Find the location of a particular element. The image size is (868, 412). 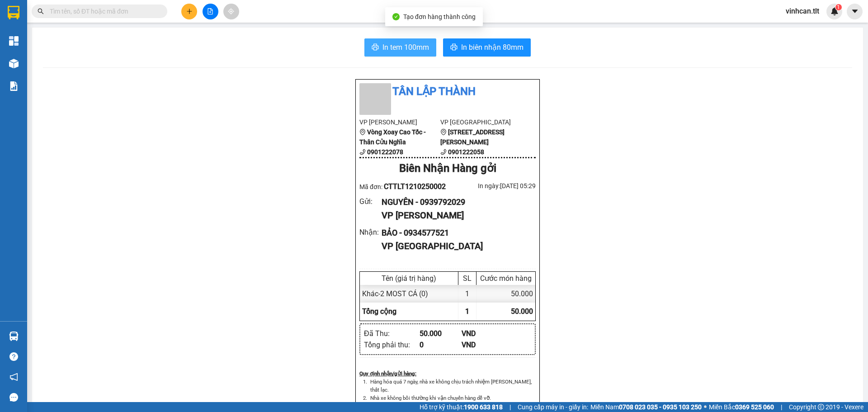

span: Miền Nam is located at coordinates (646, 407).